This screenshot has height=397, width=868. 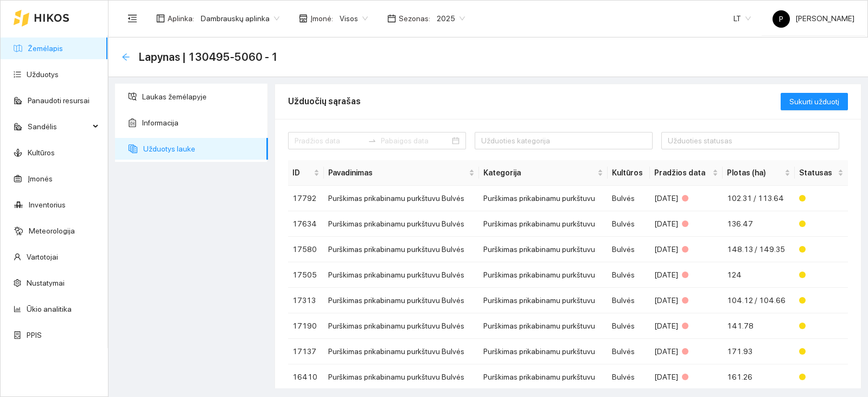 What do you see at coordinates (46, 282) in the screenshot?
I see `a: Nustatymai` at bounding box center [46, 282].